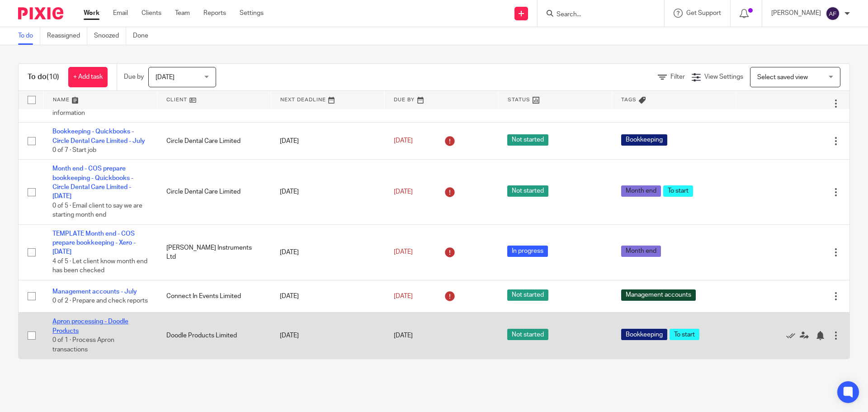 This screenshot has width=868, height=412. What do you see at coordinates (144, 36) in the screenshot?
I see `a: Done` at bounding box center [144, 36].